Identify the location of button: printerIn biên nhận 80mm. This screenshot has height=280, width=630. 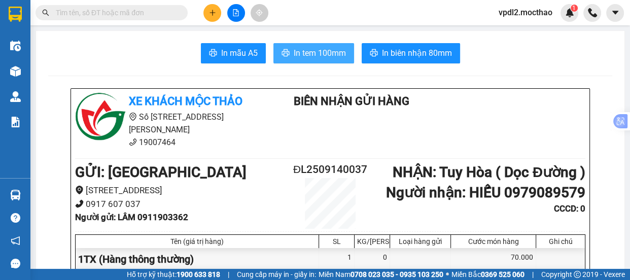
(411, 53).